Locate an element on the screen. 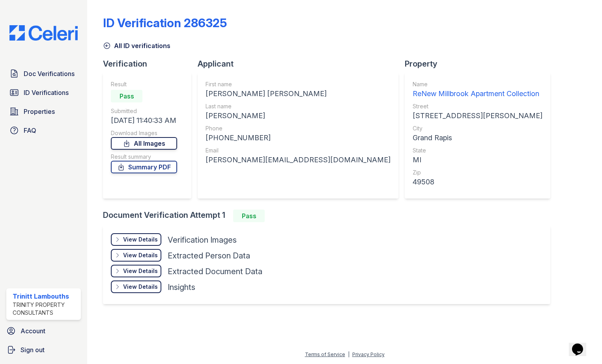 The width and height of the screenshot is (602, 364). img: CE_Logo_Blue-a8612792a0a2168367f1c8372b55b34899dd931a85d93a1a3d3e32e68fde9ad4.png is located at coordinates (43, 33).